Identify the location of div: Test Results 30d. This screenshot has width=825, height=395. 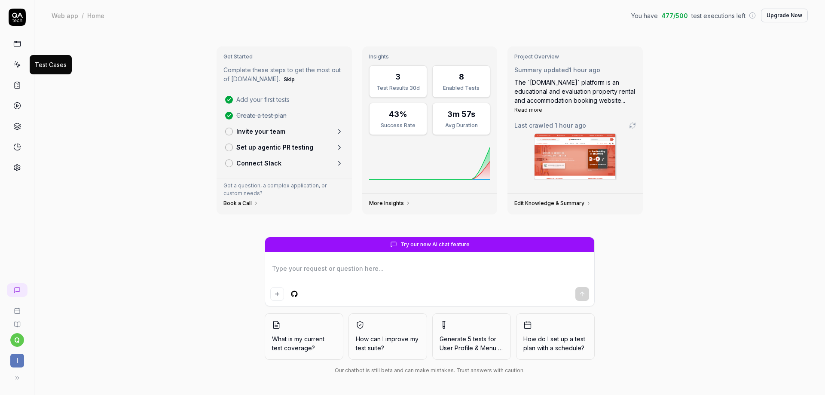
(398, 88).